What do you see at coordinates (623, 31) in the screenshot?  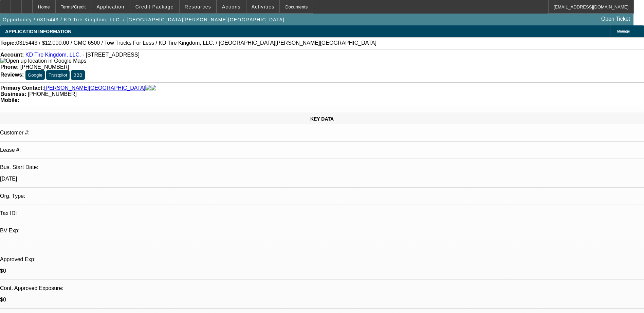 I see `span: Manage` at bounding box center [623, 31].